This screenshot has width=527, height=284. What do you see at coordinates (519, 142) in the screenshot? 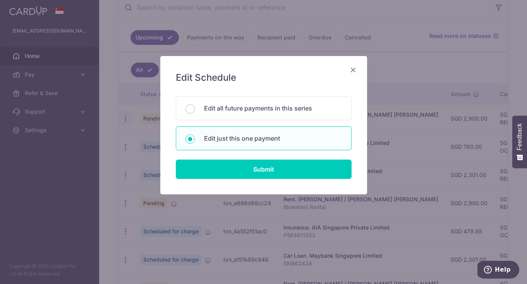
I see `button: Feedback - Show survey` at bounding box center [519, 142].